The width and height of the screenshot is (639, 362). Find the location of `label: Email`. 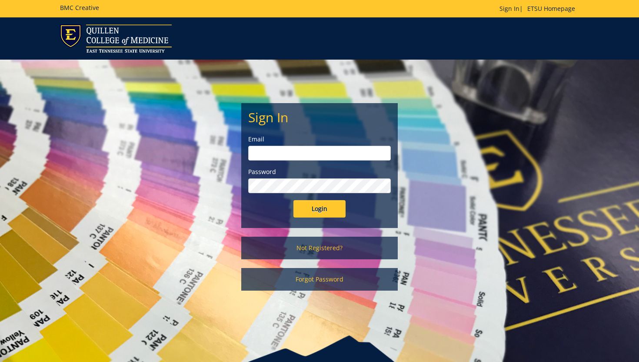

label: Email is located at coordinates (320, 139).